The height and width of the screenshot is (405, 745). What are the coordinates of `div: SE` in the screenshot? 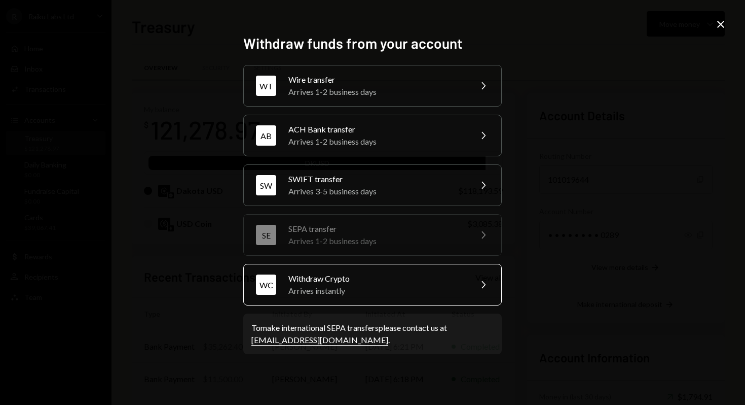 It's located at (266, 235).